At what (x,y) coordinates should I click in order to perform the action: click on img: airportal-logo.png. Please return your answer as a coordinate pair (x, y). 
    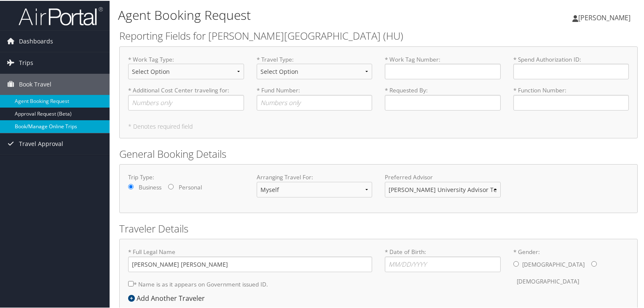
    Looking at the image, I should click on (61, 15).